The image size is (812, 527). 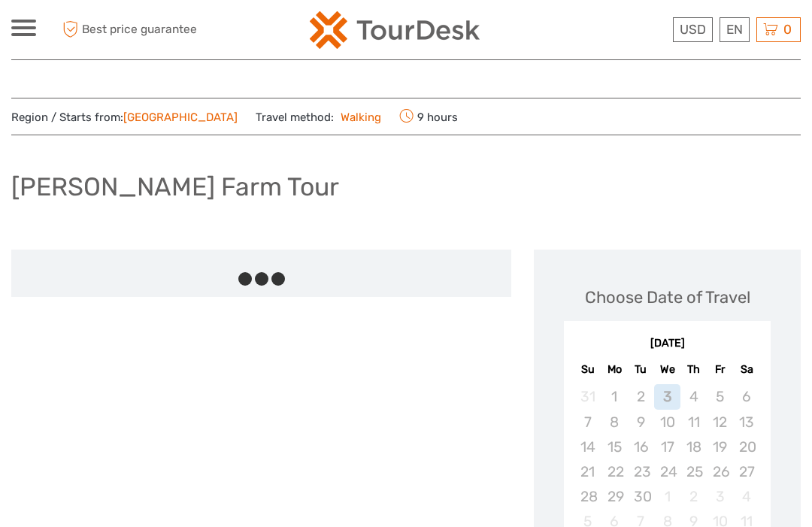 What do you see at coordinates (357, 118) in the screenshot?
I see `a: Walking` at bounding box center [357, 118].